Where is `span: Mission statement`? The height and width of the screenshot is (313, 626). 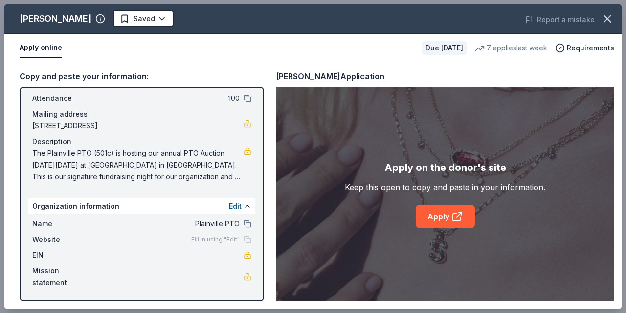
span: Mission statement is located at coordinates (65, 276).